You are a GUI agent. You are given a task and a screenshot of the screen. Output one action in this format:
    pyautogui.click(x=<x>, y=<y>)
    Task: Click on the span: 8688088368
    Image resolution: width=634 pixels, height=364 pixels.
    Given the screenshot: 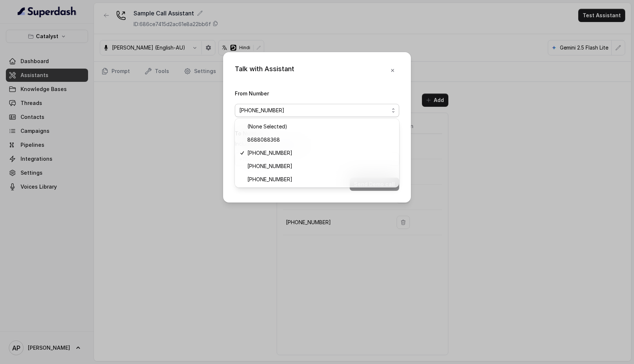 What is the action you would take?
    pyautogui.click(x=320, y=140)
    